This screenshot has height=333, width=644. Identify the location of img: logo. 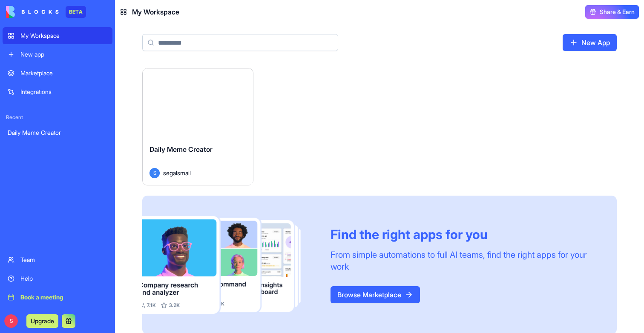
(32, 12).